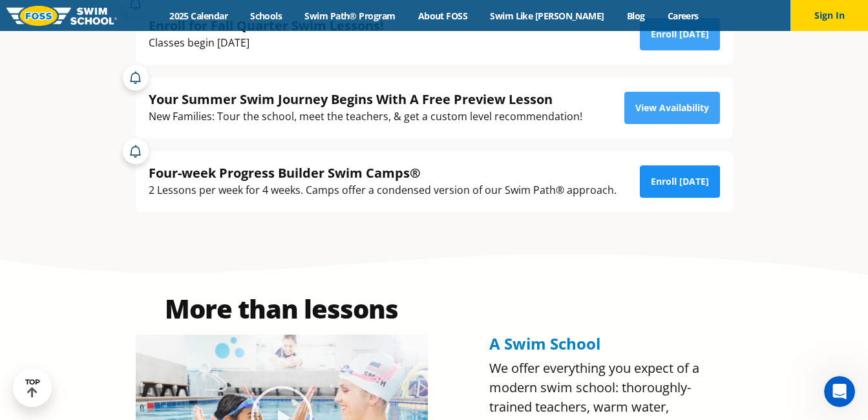 Image resolution: width=868 pixels, height=420 pixels. What do you see at coordinates (383, 190) in the screenshot?
I see `div: 2 Lessons per week for 4 weeks. Camps offer a condensed version of our Swim Path® approach.` at bounding box center [383, 190].